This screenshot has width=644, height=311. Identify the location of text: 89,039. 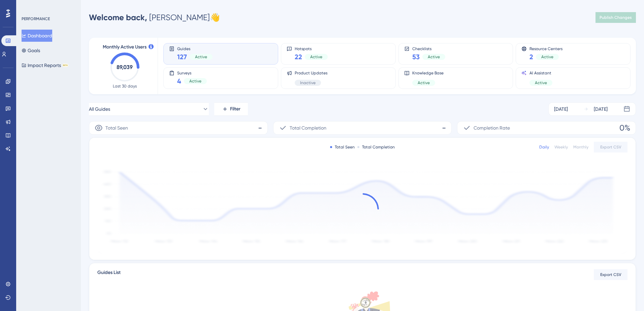
(124, 67).